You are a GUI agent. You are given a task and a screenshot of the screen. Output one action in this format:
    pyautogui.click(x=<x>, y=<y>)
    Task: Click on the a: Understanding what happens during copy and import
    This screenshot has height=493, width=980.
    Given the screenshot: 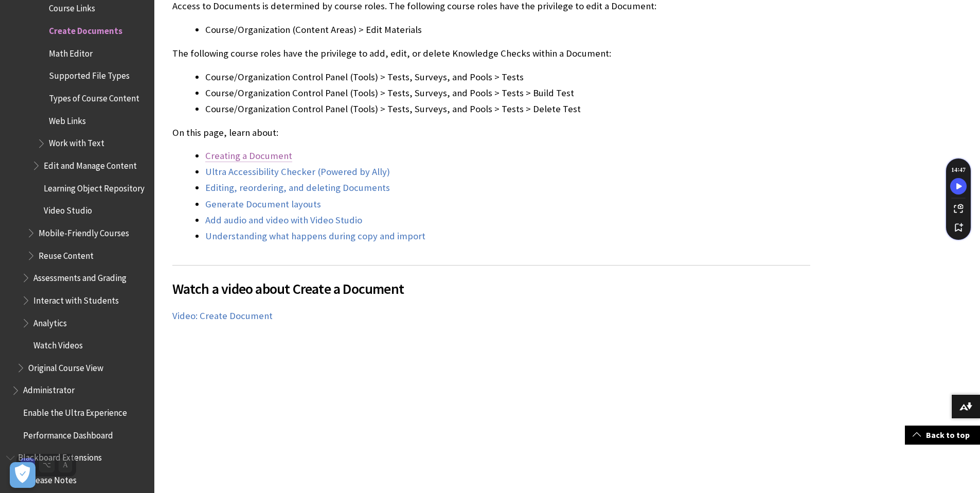 What is the action you would take?
    pyautogui.click(x=315, y=236)
    